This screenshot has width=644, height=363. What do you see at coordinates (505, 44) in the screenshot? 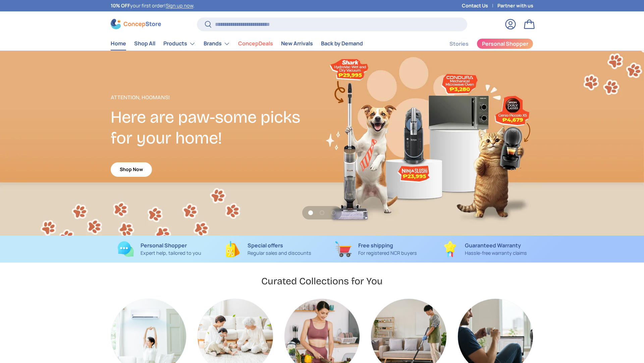
I see `a: Personal Shopper` at bounding box center [505, 44].